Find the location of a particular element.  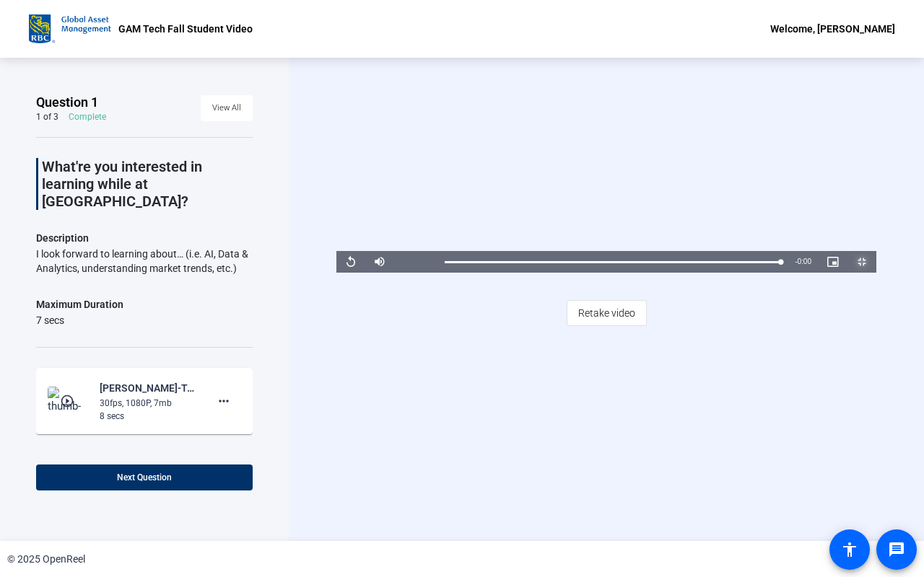

button: Exit Fullscreen is located at coordinates (862, 262).